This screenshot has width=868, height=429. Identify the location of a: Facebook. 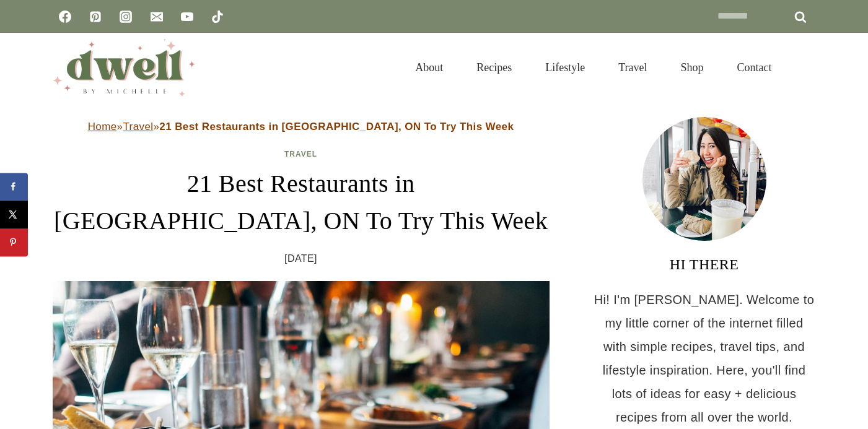
(65, 16).